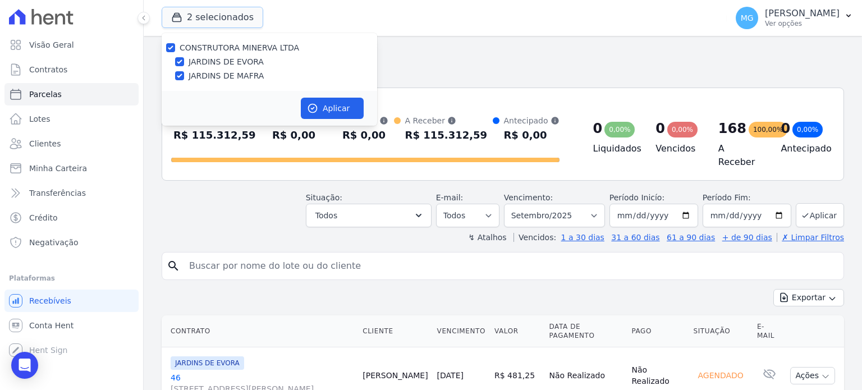  I want to click on th: Situação, so click(720, 331).